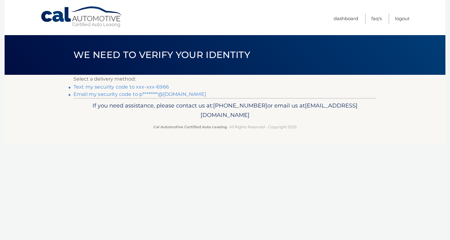  What do you see at coordinates (121, 87) in the screenshot?
I see `a: Text my security code to xxx-xxx-6966` at bounding box center [121, 87].